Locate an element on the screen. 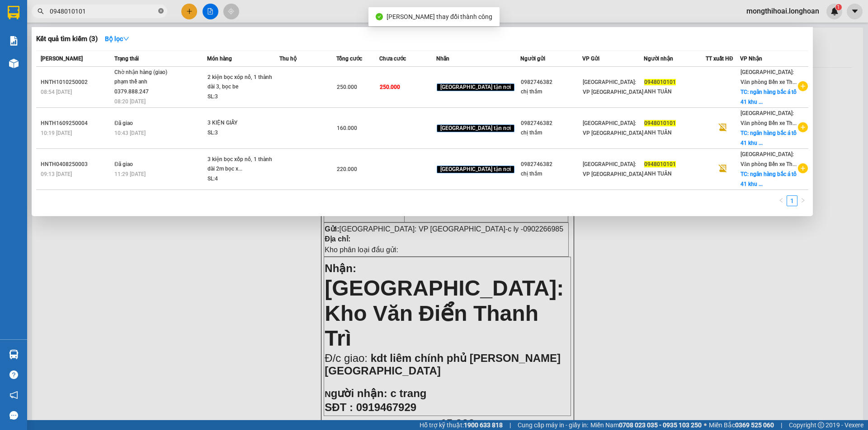 Image resolution: width=868 pixels, height=430 pixels. div: HNTH0408250003 is located at coordinates (76, 164).